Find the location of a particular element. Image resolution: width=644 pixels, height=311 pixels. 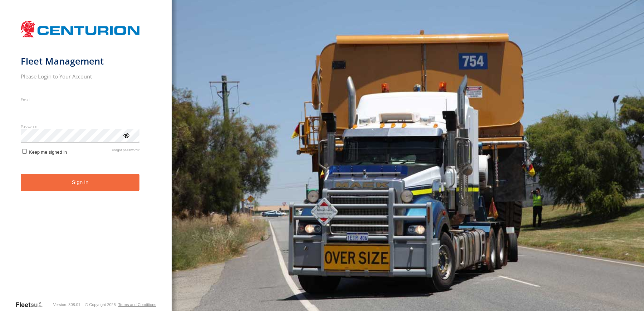

label: Email is located at coordinates (80, 99).